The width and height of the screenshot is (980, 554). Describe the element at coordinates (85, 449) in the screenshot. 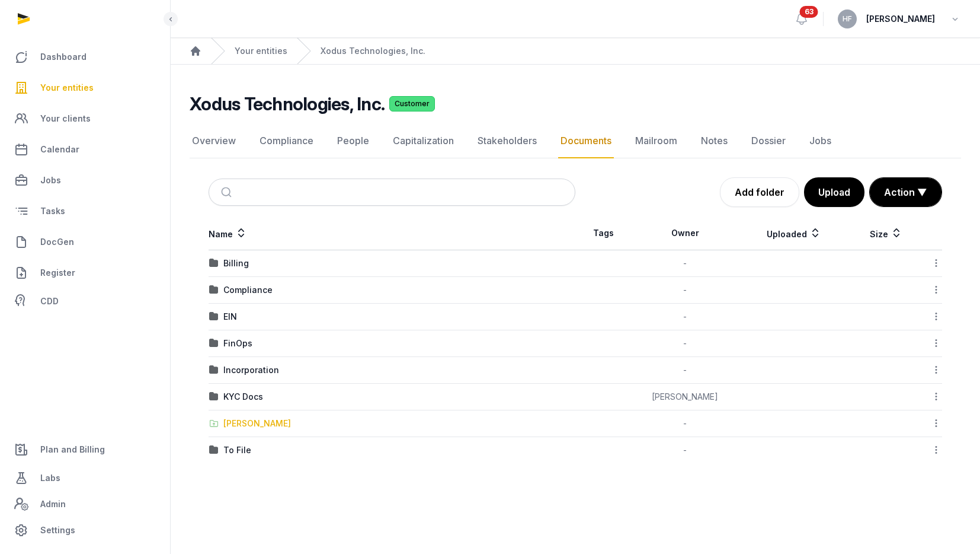

I see `a: Plan and Billing` at that location.